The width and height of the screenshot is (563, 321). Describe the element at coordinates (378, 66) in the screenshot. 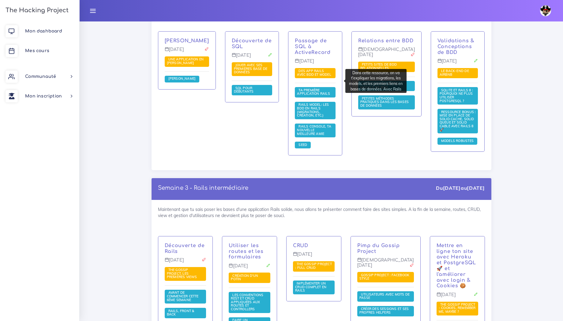

I see `span: Petits sites de BDD relationnelles` at that location.